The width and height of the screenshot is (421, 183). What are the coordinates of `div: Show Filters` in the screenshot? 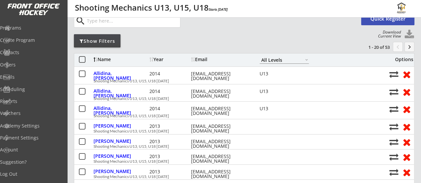 It's located at (97, 41).